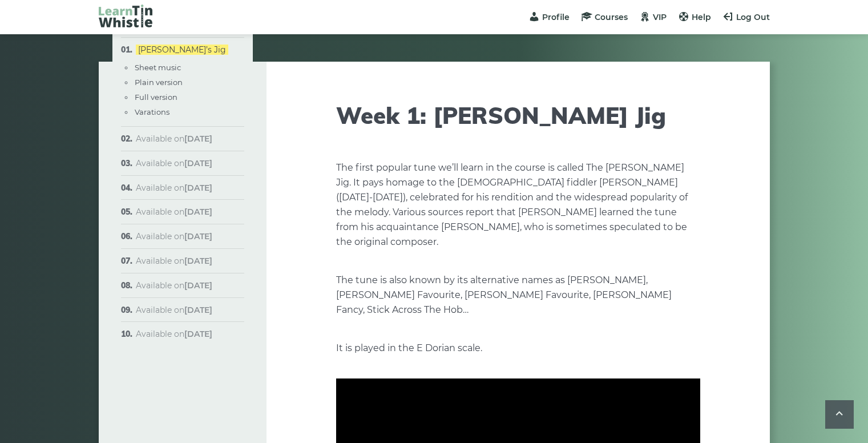 The width and height of the screenshot is (868, 443). What do you see at coordinates (151, 112) in the screenshot?
I see `a: Varations` at bounding box center [151, 112].